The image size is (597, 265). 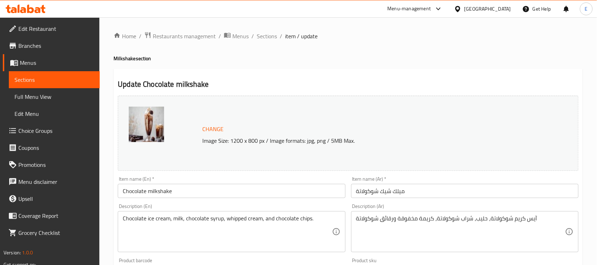 What do you see at coordinates (51, 131) in the screenshot?
I see `a: Choice Groups` at bounding box center [51, 131].